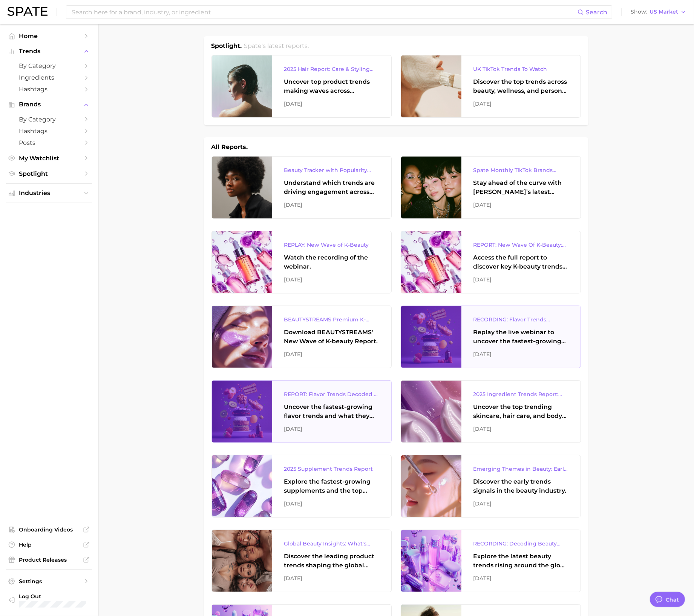 The width and height of the screenshot is (694, 616). What do you see at coordinates (521, 337) in the screenshot?
I see `div: Replay the live webinar to uncover the fastest-growing flavor trends and what they signal about e...` at bounding box center [521, 337].